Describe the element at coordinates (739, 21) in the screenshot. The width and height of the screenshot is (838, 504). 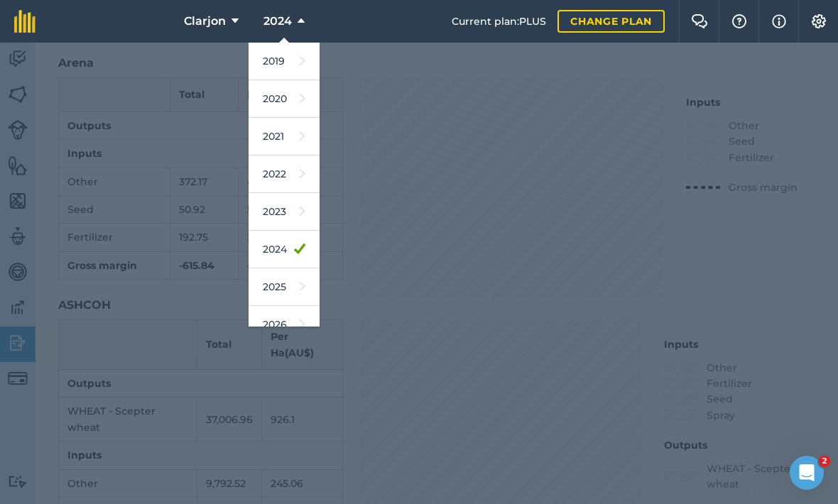
I see `img: A question mark icon` at that location.